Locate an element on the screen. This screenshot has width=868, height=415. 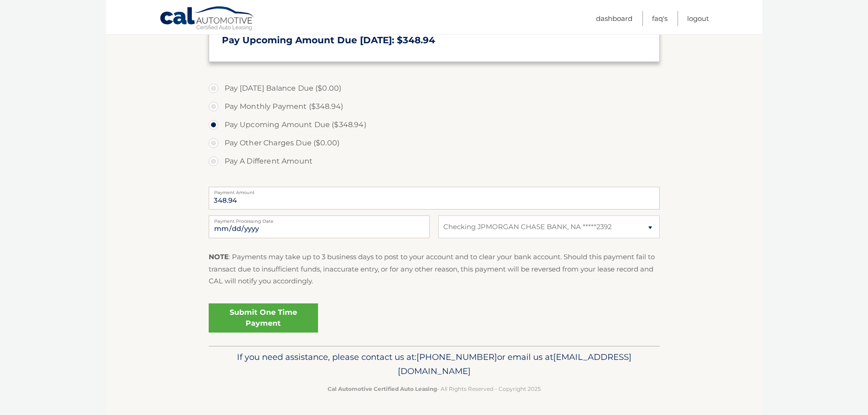
strong: Cal Automotive Certified Auto Leasing is located at coordinates (382, 389).